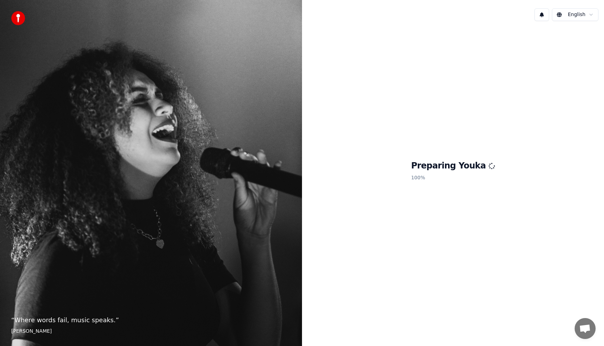 The height and width of the screenshot is (346, 604). I want to click on p: “ Where words fail, music speaks. ”, so click(151, 320).